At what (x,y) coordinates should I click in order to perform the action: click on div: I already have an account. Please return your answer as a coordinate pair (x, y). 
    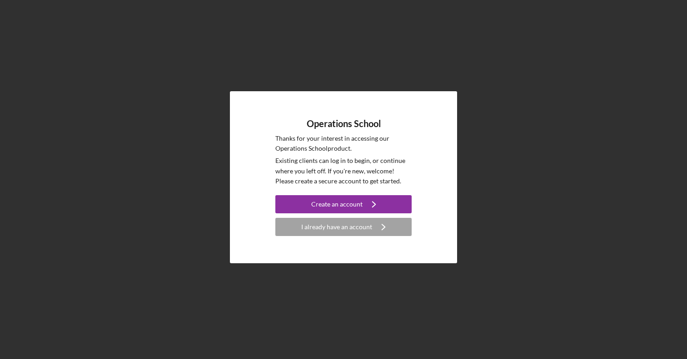
    Looking at the image, I should click on (337, 227).